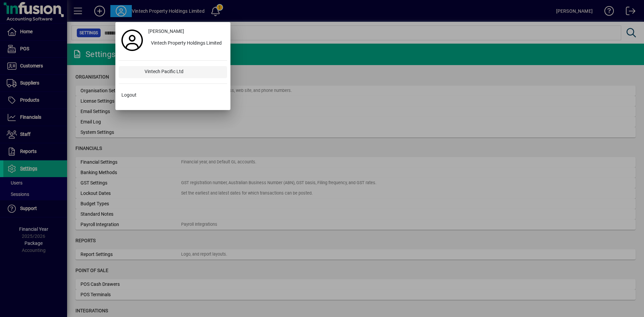 The image size is (644, 317). Describe the element at coordinates (173, 95) in the screenshot. I see `button: Logout` at that location.